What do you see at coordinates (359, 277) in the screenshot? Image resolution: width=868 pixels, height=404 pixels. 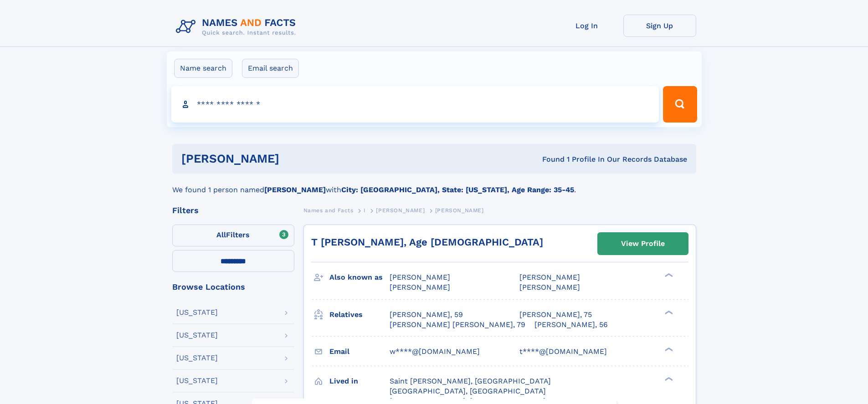 I see `h3: Also known as` at bounding box center [359, 277].